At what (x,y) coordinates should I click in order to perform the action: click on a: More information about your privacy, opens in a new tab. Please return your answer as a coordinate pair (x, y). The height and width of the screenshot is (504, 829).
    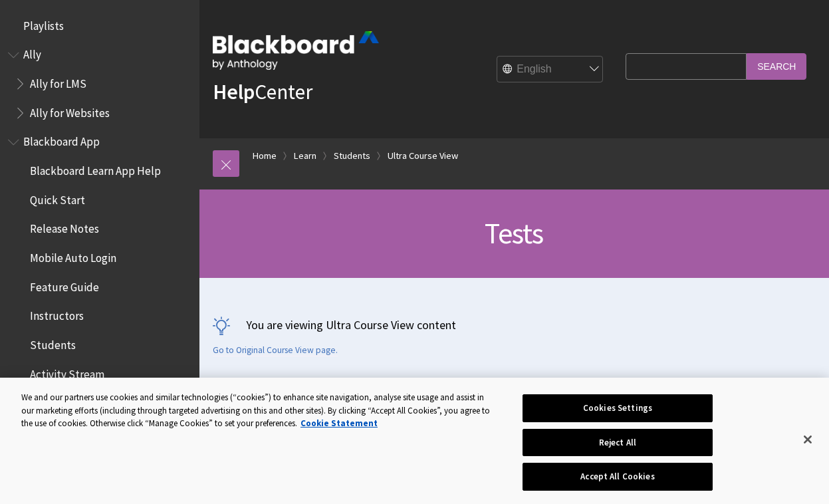
    Looking at the image, I should click on (339, 422).